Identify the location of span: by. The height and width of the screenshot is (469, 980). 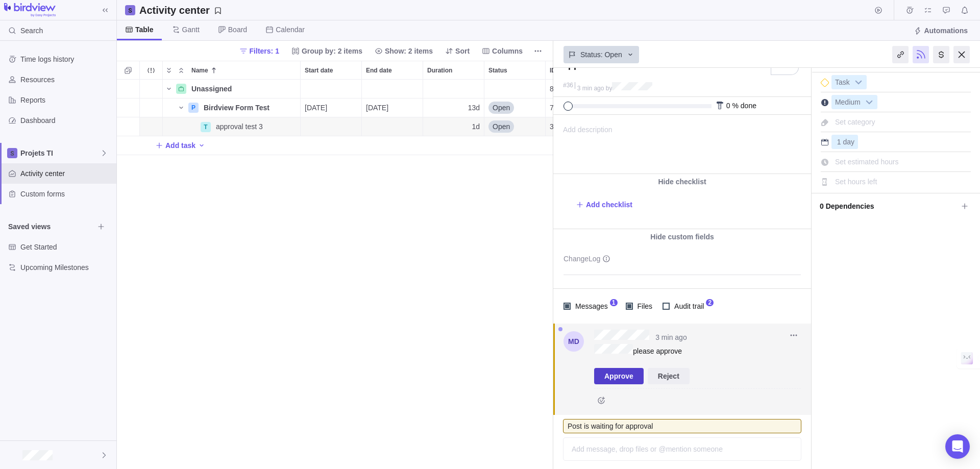
(609, 89).